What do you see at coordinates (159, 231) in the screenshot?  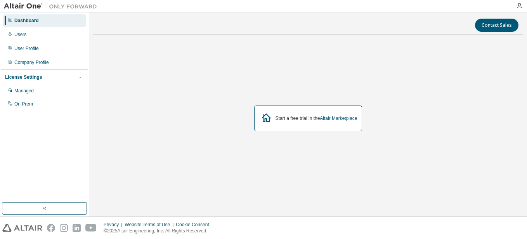 I see `p: © 2025 Altair Engineering, Inc. All Rights Reserved.` at bounding box center [159, 231].